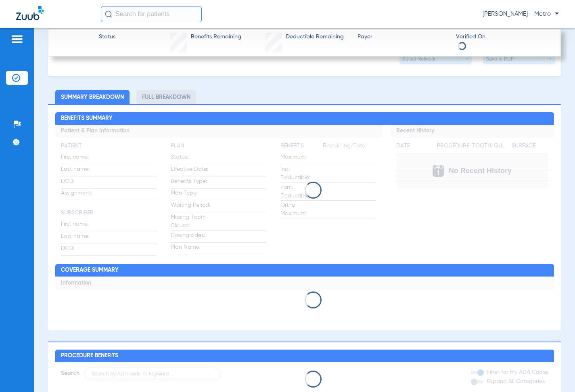  I want to click on span: Status, so click(107, 37).